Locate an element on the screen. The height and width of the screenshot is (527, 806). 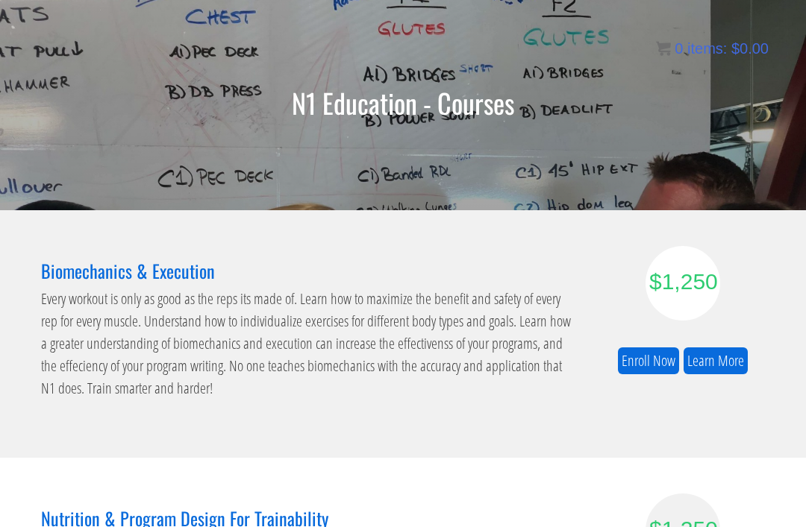
p: Every workout is only as good as the reps its made of. Learn how to maximize the benefit and safe... is located at coordinates (310, 344).